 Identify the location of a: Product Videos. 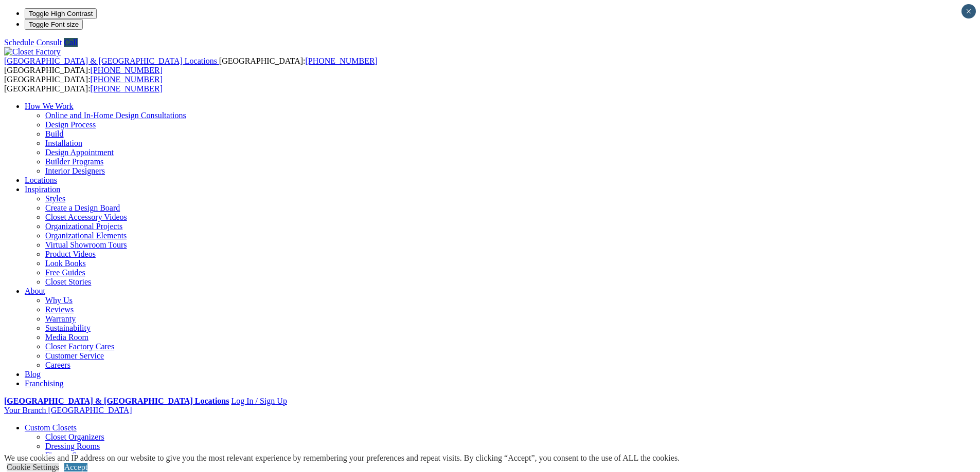
(71, 254).